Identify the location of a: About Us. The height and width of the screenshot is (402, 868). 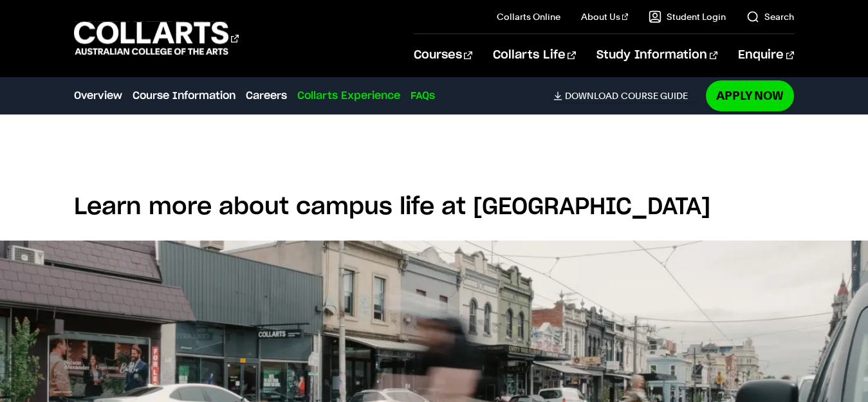
(604, 17).